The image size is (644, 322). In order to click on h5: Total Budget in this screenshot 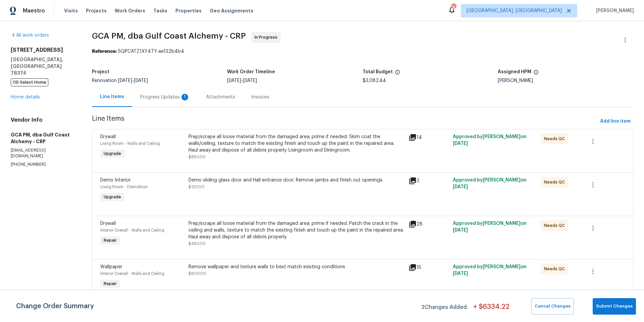, I will do `click(378, 72)`.